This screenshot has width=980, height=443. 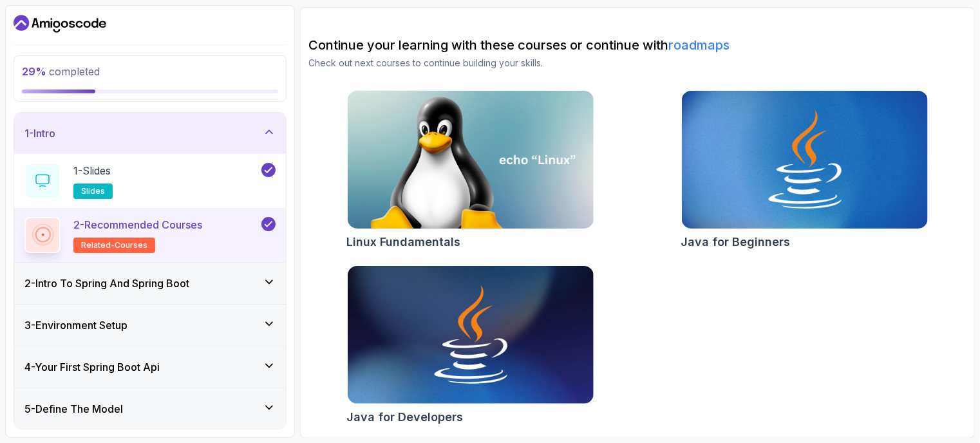 What do you see at coordinates (150, 236) in the screenshot?
I see `button: 2-Recommended Coursesrelated-courses` at bounding box center [150, 236].